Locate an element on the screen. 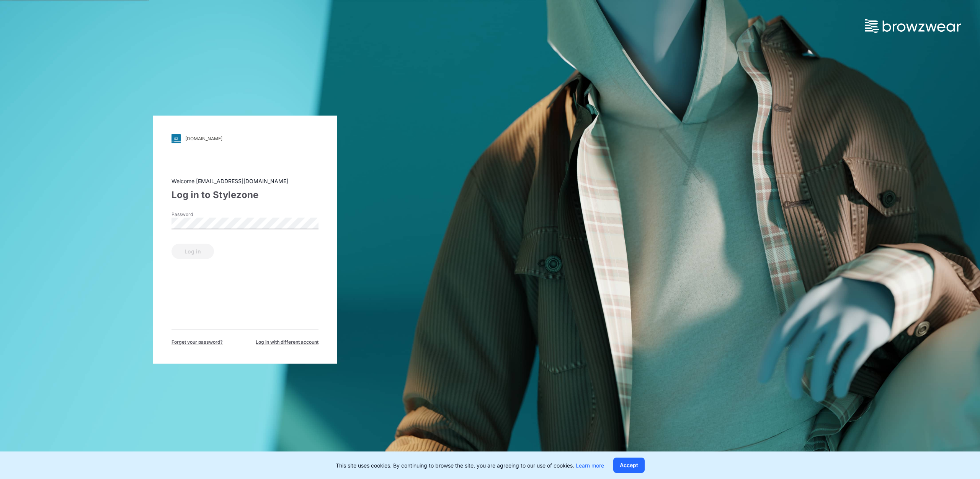 This screenshot has width=980, height=479. img: svg+xml;base64,PHN2ZyB3aWR0aD0iMjgiIGhlaWdodD0iMjgiIHZpZXdCb3g9IjAgMCAyOCAyOCIgZmlsbD0ibm9uZSIgeG... is located at coordinates (176, 139).